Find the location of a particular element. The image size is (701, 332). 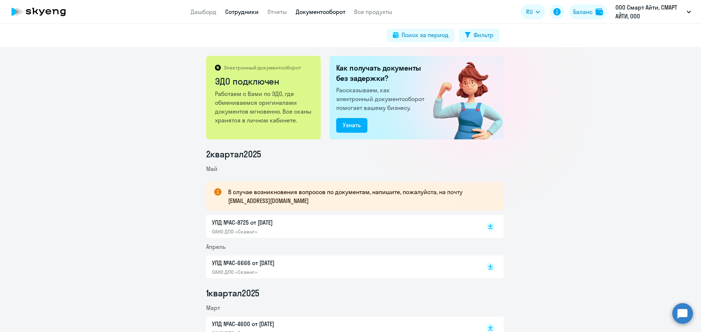

button: Балансbalance is located at coordinates (588, 12).